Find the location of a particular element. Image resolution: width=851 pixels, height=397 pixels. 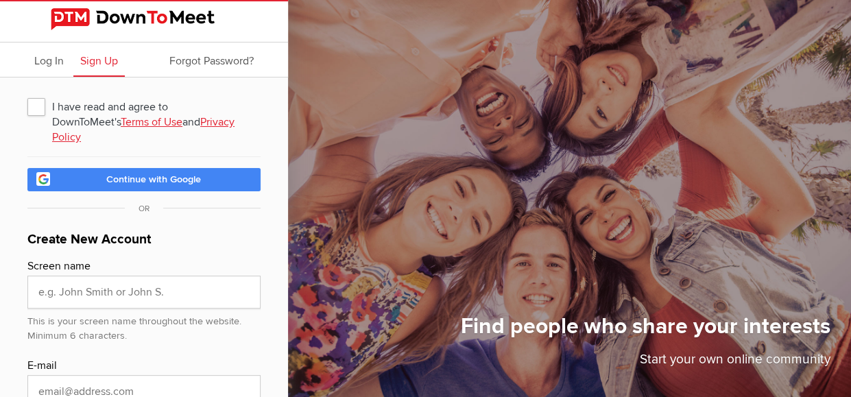

span: I have read and agree to DownToMeet's and is located at coordinates (144, 106).